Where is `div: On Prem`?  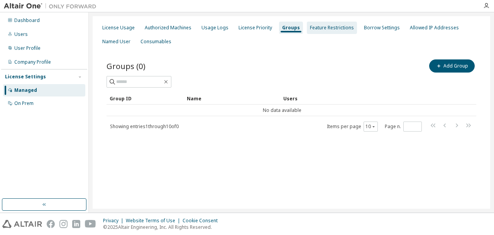 div: On Prem is located at coordinates (24, 103).